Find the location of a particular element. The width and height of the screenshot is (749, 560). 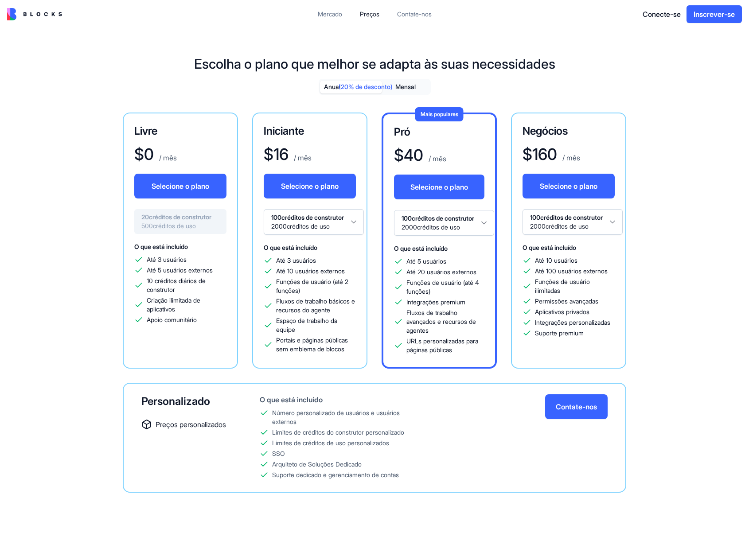

font: Portais e páginas públicas sem emblema de blocos is located at coordinates (312, 344).